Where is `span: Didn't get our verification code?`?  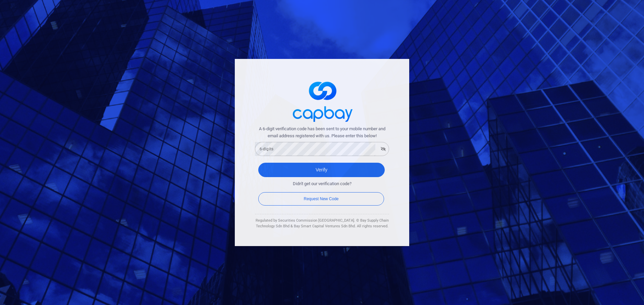
span: Didn't get our verification code? is located at coordinates (322, 184).